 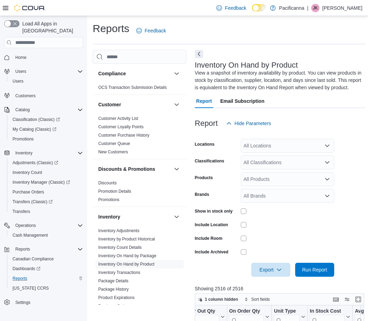 I want to click on h3: Customer, so click(x=109, y=105).